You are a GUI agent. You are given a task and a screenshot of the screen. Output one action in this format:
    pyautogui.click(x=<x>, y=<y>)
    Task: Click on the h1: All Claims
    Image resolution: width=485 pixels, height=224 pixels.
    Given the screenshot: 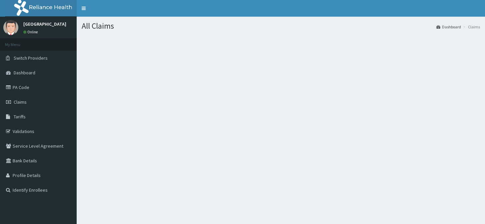 What is the action you would take?
    pyautogui.click(x=280, y=26)
    